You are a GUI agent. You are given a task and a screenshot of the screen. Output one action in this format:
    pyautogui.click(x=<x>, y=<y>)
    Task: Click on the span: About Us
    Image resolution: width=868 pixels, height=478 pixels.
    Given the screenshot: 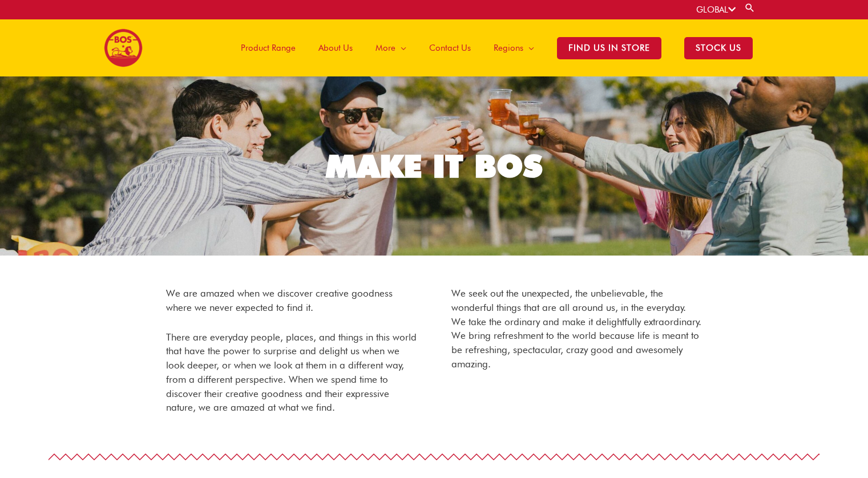 What is the action you would take?
    pyautogui.click(x=336, y=48)
    